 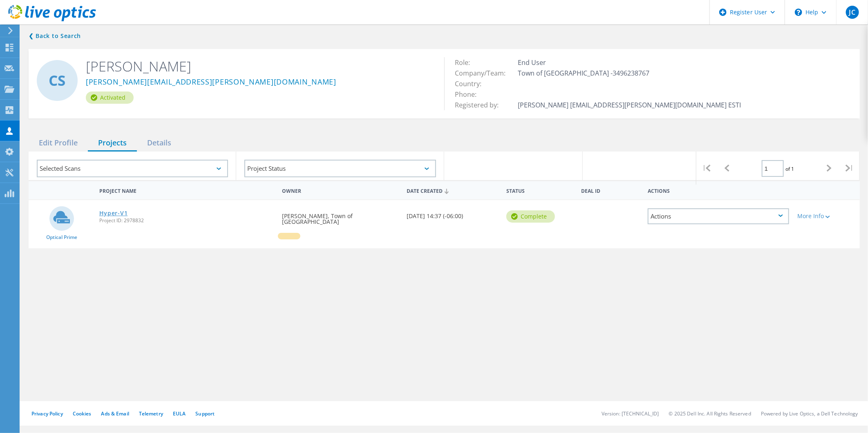 What do you see at coordinates (470, 95) in the screenshot?
I see `span: Phone:` at bounding box center [470, 95].